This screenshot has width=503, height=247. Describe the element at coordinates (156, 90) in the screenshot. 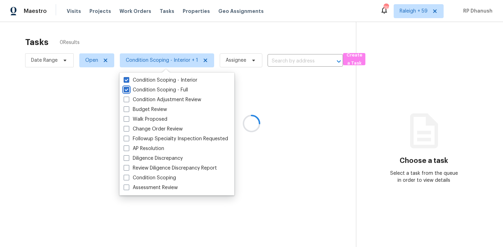

I see `label: Condition Scoping - Full` at that location.